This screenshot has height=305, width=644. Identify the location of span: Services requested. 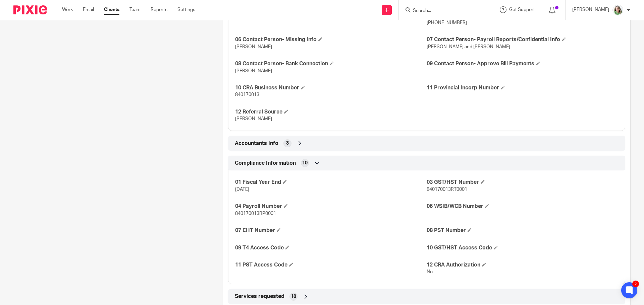
(259, 296).